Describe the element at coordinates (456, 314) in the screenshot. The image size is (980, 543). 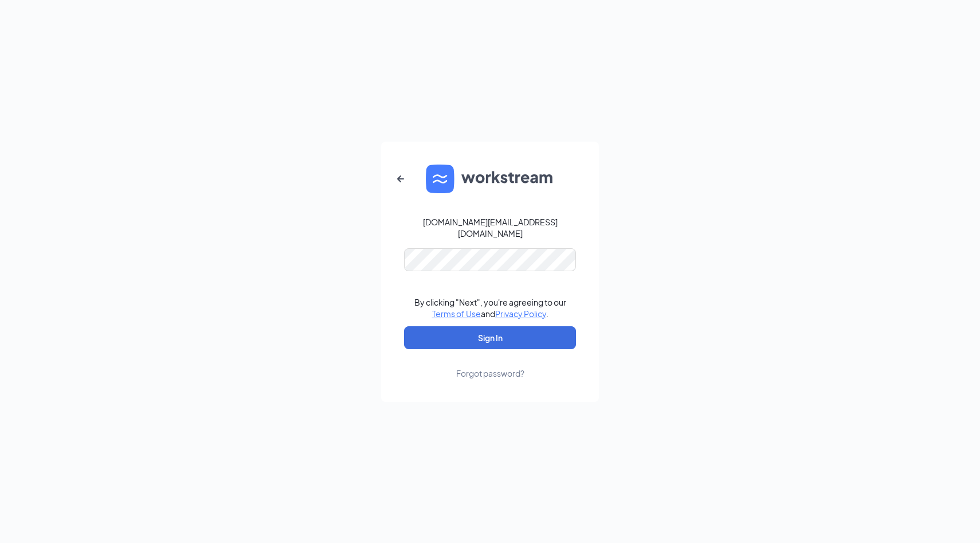
I see `a: Terms of Use` at that location.